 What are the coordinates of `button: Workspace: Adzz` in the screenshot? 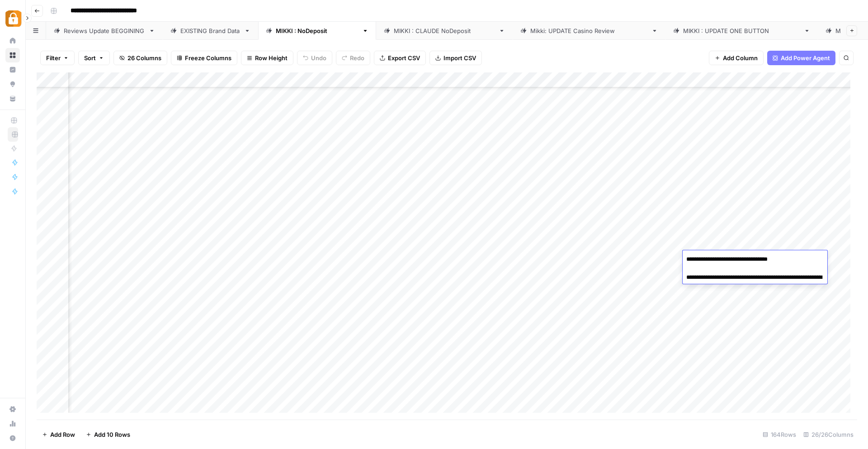 It's located at (12, 19).